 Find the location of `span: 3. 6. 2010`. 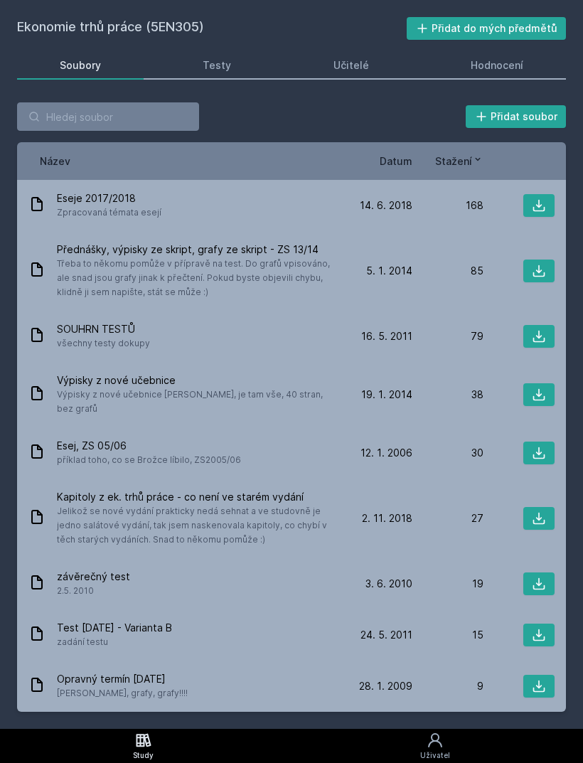

span: 3. 6. 2010 is located at coordinates (389, 584).